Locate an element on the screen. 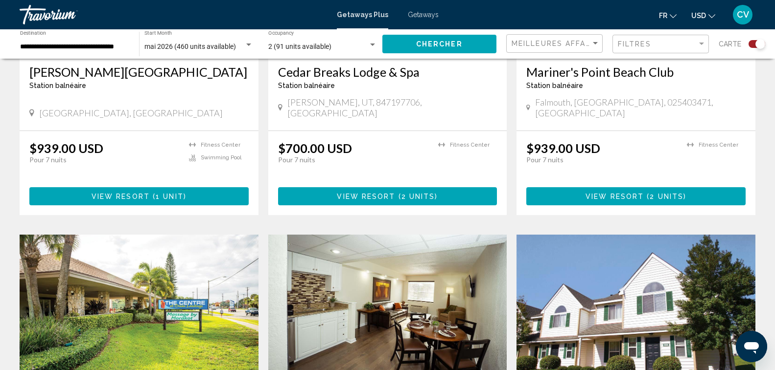 This screenshot has height=370, width=775. button: Change language is located at coordinates (667, 15).